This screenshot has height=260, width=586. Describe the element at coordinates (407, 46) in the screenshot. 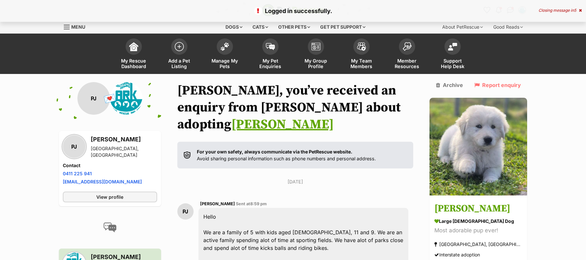

I see `img: member-resources-icon-8e73f808a243e03378d46382f2149f9095a855e16c252ad45f914b54edf8863c.svg` at that location.